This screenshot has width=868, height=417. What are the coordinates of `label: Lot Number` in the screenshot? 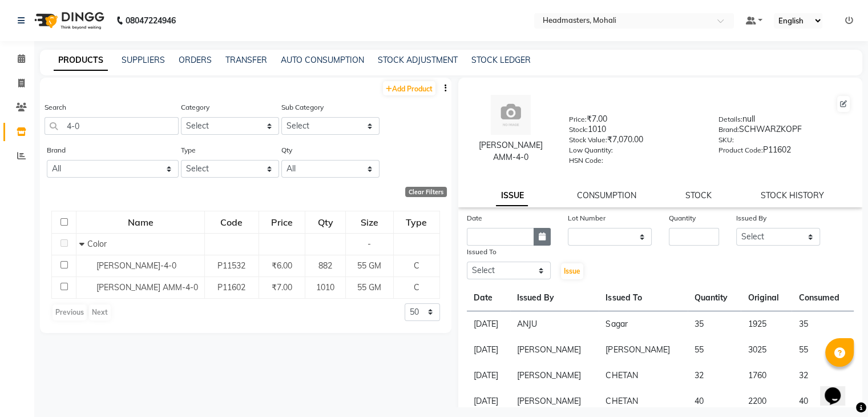 It's located at (587, 218).